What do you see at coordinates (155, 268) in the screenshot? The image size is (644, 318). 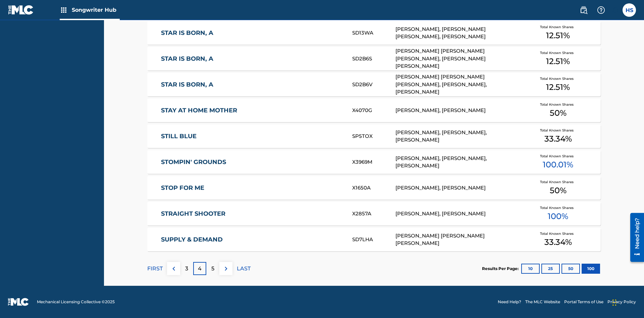 I see `p: FIRST` at bounding box center [155, 268].